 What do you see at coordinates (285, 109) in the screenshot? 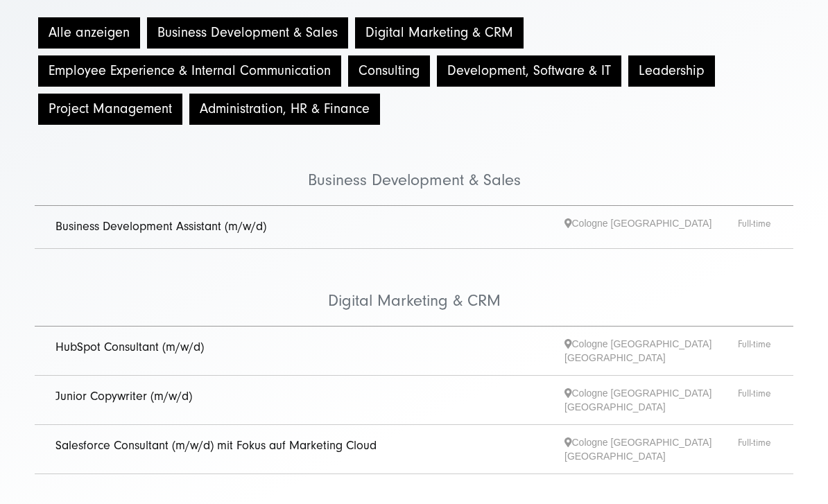
I see `button: Administration, HR & Finance` at bounding box center [285, 109].